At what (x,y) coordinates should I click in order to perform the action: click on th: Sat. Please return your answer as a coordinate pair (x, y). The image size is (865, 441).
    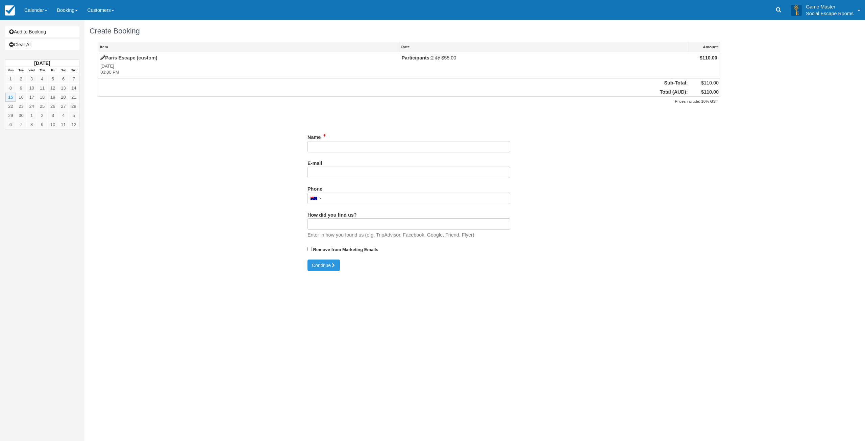
    Looking at the image, I should click on (63, 71).